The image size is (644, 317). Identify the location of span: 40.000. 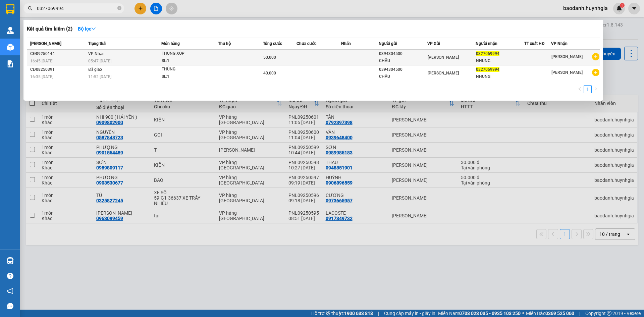
(270, 73).